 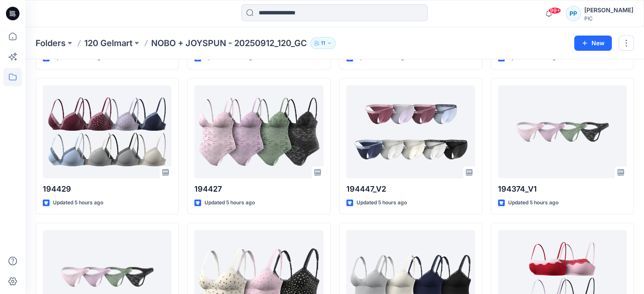 I want to click on a: 194447_V2, so click(x=411, y=132).